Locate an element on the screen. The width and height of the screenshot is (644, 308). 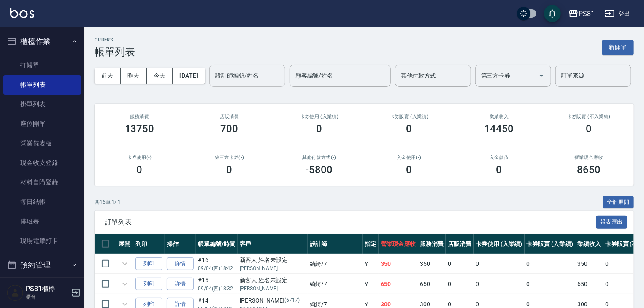
a: 營業儀表板 is located at coordinates (42, 143).